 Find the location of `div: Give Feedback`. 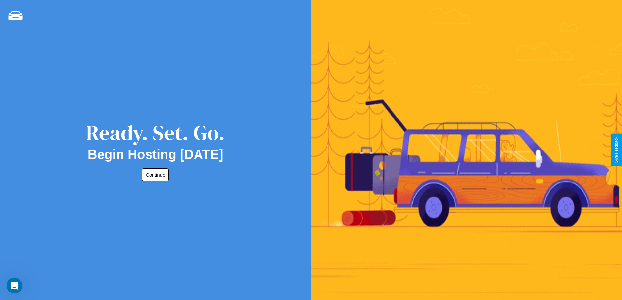

div: Give Feedback is located at coordinates (616, 150).